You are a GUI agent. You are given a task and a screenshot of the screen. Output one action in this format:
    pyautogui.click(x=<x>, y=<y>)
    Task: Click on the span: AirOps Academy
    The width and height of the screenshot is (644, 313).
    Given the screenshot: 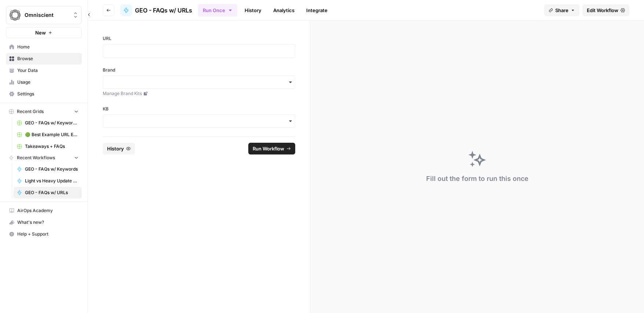 What is the action you would take?
    pyautogui.click(x=48, y=210)
    